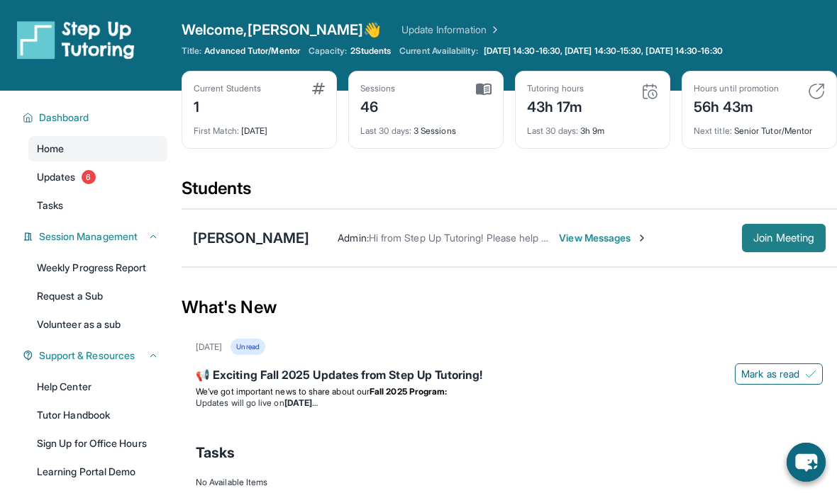 The height and width of the screenshot is (493, 837). Describe the element at coordinates (88, 237) in the screenshot. I see `span: Session Management` at that location.